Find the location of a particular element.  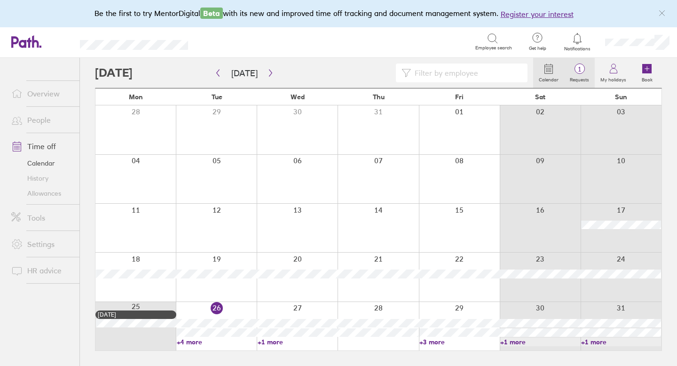

a: Notifications is located at coordinates (577, 42).